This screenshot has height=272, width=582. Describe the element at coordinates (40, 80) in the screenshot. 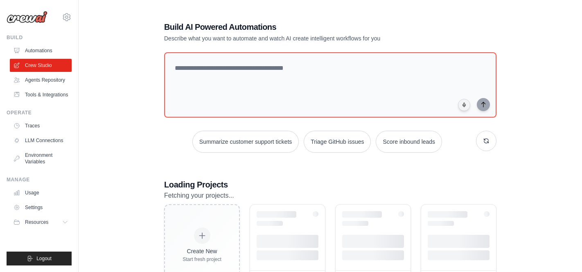

I see `a: Agents Repository` at that location.